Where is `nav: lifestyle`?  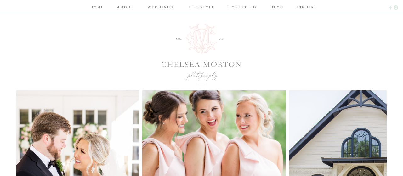 nav: lifestyle is located at coordinates (201, 8).